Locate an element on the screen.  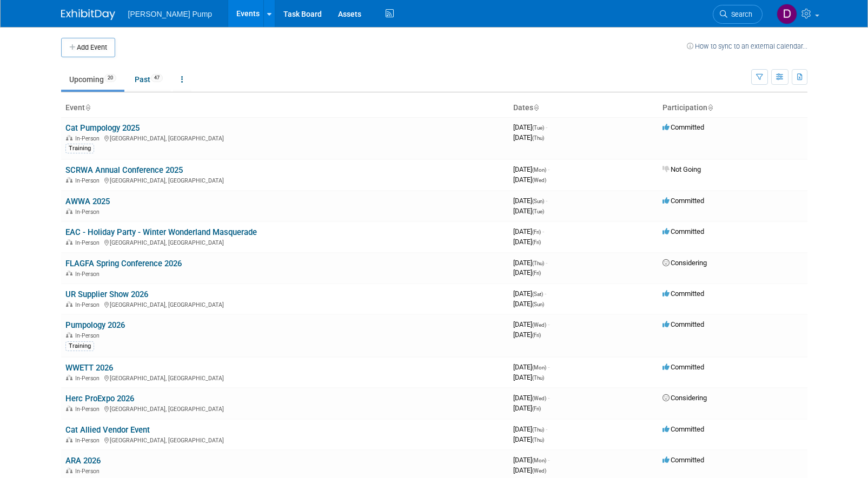
a: UR Supplier Show 2026 is located at coordinates (107, 294).